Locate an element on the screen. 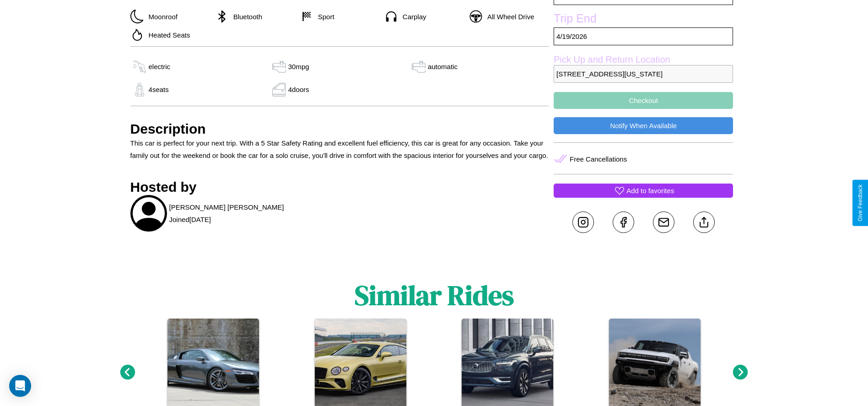 This screenshot has width=868, height=406. h3: Hosted by is located at coordinates (340, 188).